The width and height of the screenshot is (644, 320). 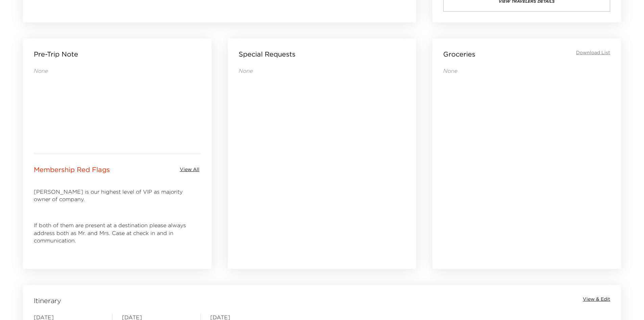 What do you see at coordinates (596, 299) in the screenshot?
I see `button: View & Edit` at bounding box center [596, 299].